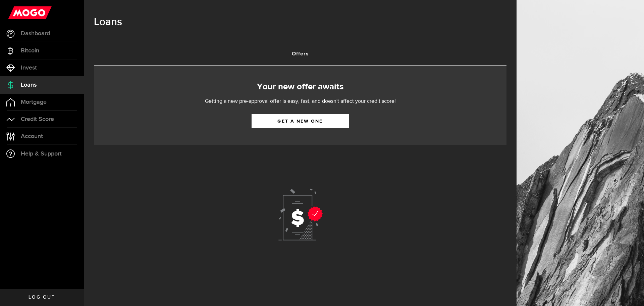 The height and width of the screenshot is (306, 644). What do you see at coordinates (41, 154) in the screenshot?
I see `span: Help & Support` at bounding box center [41, 154].